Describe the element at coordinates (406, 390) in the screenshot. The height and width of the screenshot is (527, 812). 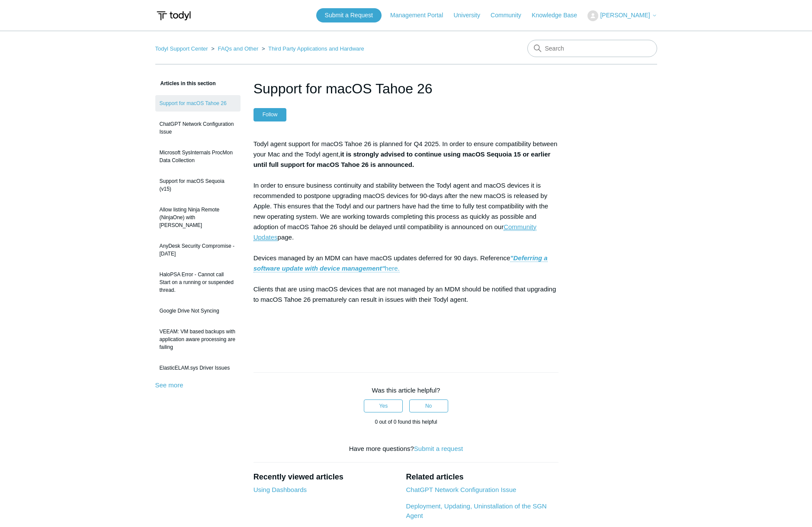
I see `span: Was this article helpful?` at that location.